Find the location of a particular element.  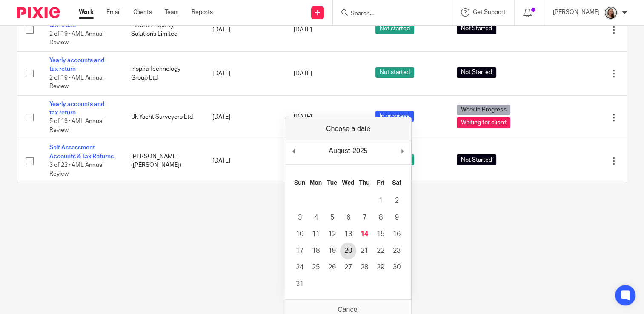

abbr: Sunday is located at coordinates (300, 183).